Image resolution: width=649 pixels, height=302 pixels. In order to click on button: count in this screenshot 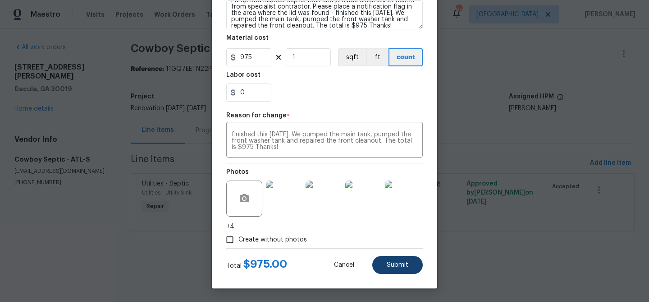, I will do `click(406, 57)`.